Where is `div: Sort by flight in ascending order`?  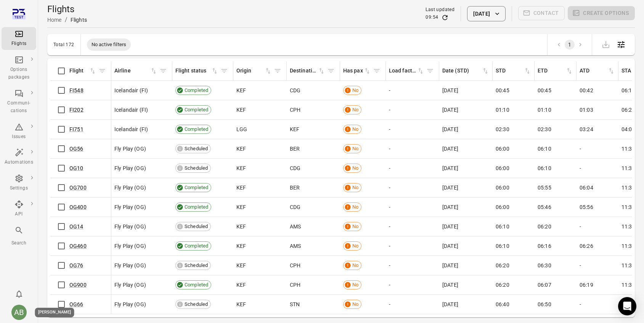 div: Sort by flight in ascending order is located at coordinates (83, 71).